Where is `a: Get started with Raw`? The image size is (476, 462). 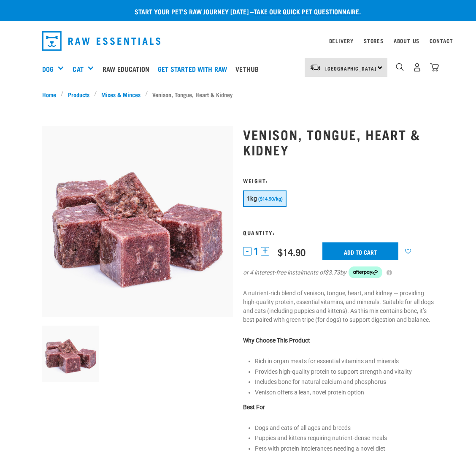
a: Get started with Raw is located at coordinates (195, 69).